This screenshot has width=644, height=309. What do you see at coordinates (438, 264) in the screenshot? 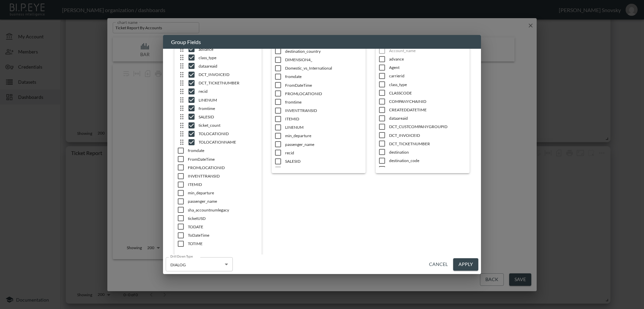
I see `button: Cancel` at bounding box center [438, 264].